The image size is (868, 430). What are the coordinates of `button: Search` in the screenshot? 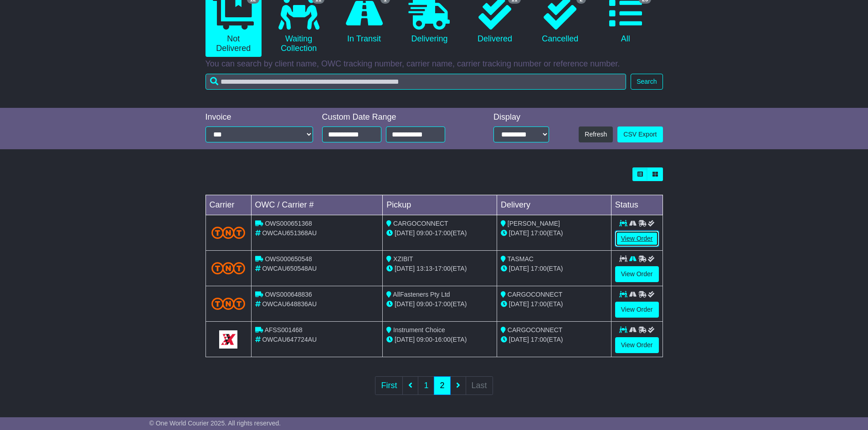 It's located at (647, 81).